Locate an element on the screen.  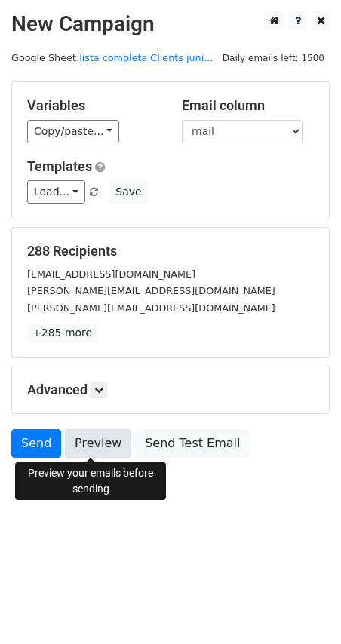
a: Load... is located at coordinates (56, 191).